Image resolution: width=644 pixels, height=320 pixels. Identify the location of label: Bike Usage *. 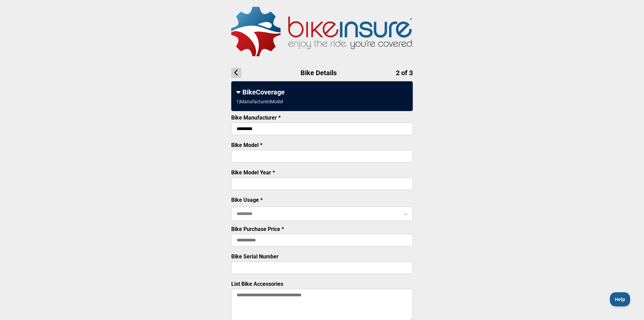
(247, 200).